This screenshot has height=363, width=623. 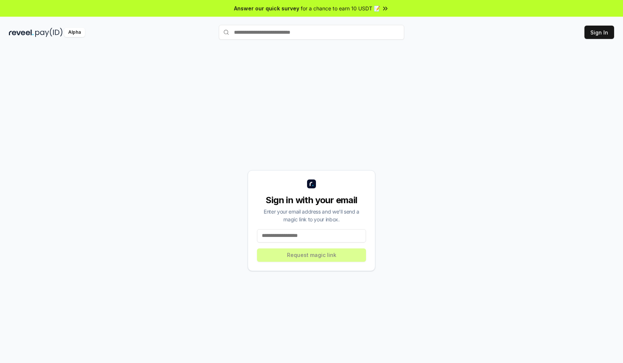 What do you see at coordinates (311, 215) in the screenshot?
I see `div: Enter your email address and we’ll send a magic link to your inbox.` at bounding box center [311, 215].